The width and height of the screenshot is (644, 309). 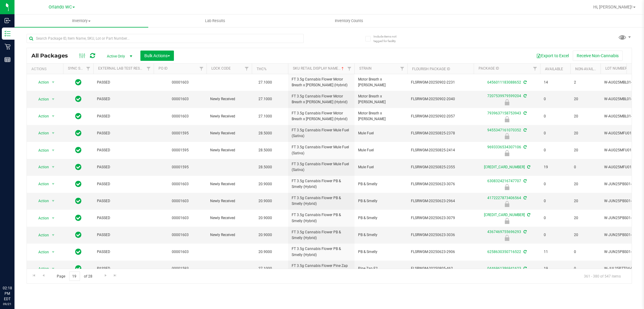 I want to click on span: 2, so click(x=586, y=82).